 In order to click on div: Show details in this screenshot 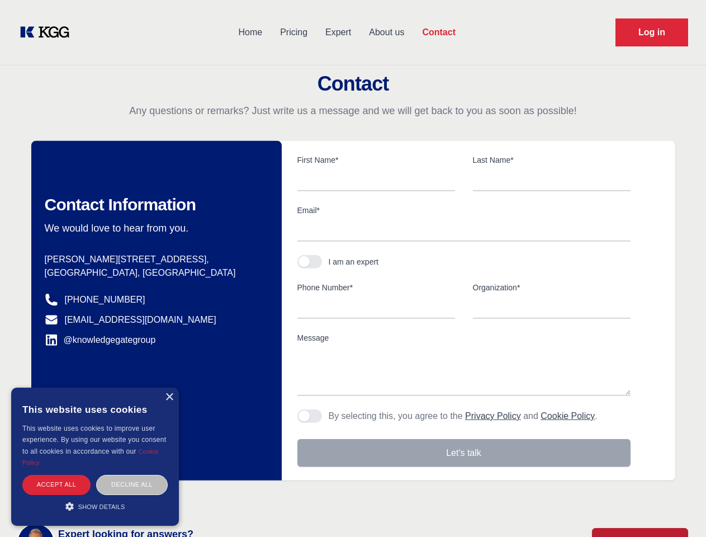, I will do `click(95, 506)`.